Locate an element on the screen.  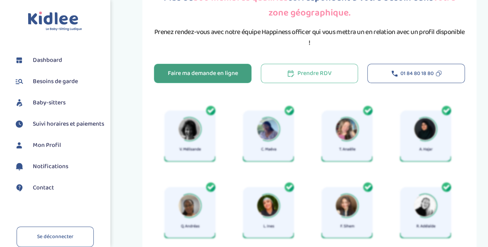
span: 01 84 80 18 80 is located at coordinates (417, 73).